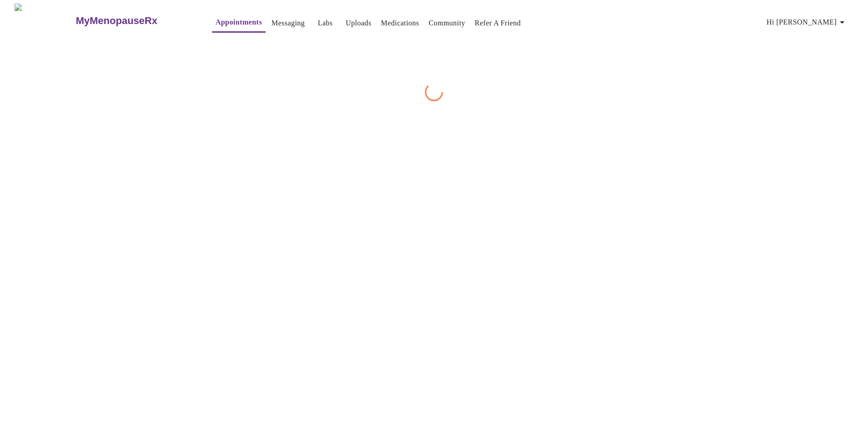 The height and width of the screenshot is (433, 868). What do you see at coordinates (239, 23) in the screenshot?
I see `a: Appointments` at bounding box center [239, 23].